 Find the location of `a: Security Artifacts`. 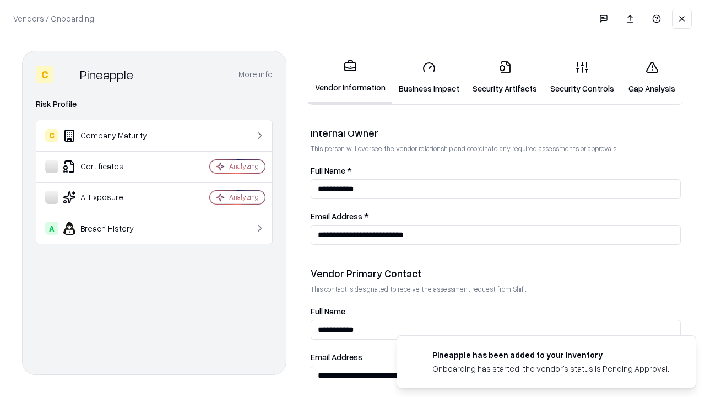

a: Security Artifacts is located at coordinates (504, 77).